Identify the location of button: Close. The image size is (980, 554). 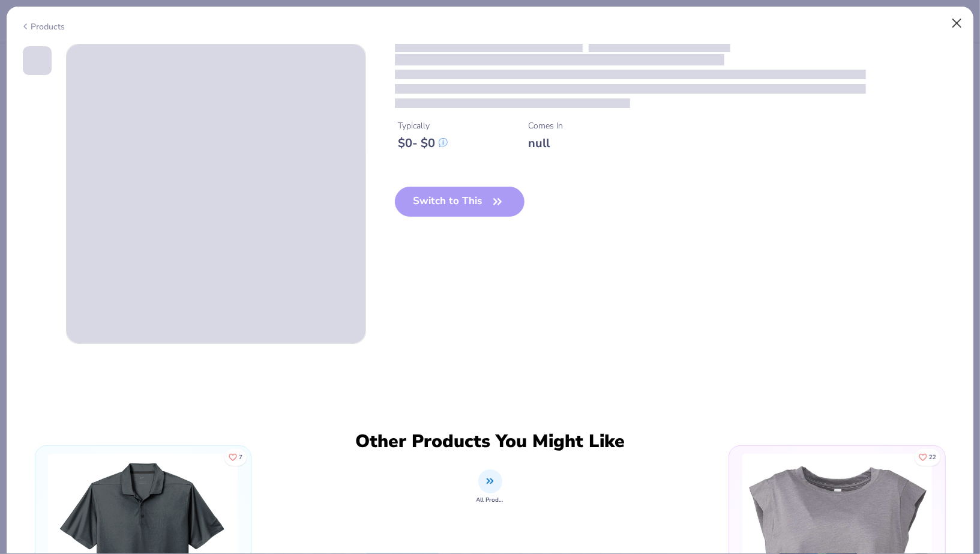
(957, 23).